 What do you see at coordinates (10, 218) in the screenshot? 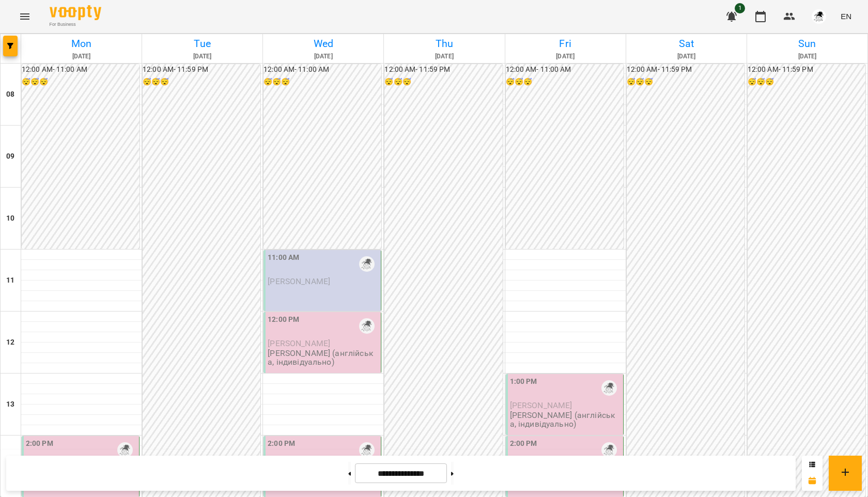
I see `h6: 10` at bounding box center [10, 218].